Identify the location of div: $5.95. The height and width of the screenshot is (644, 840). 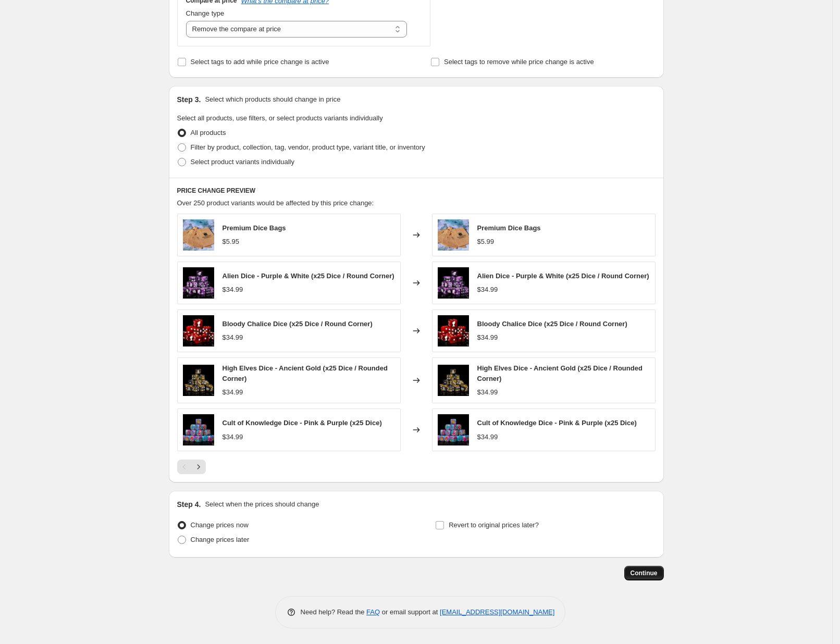
(230, 241).